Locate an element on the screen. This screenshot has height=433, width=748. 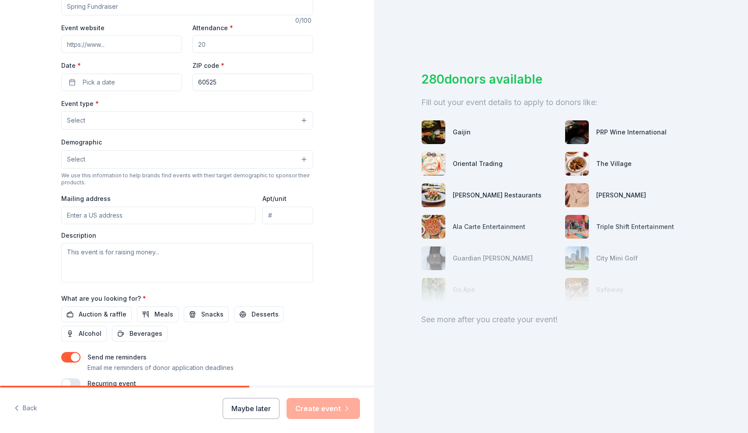
span: Alcohol is located at coordinates (90, 333).